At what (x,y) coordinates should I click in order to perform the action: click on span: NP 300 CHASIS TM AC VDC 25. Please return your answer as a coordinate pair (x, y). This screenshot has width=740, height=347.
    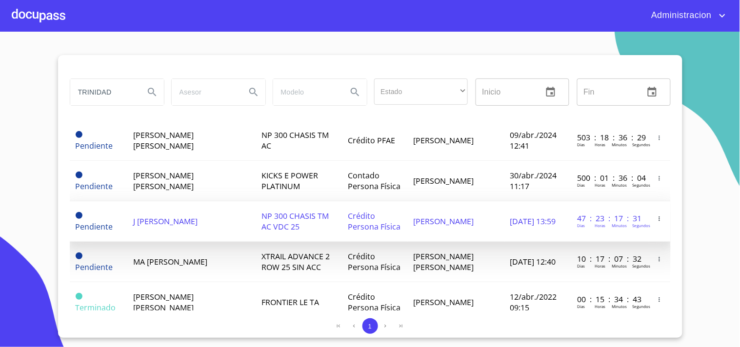
    Looking at the image, I should click on (295, 221).